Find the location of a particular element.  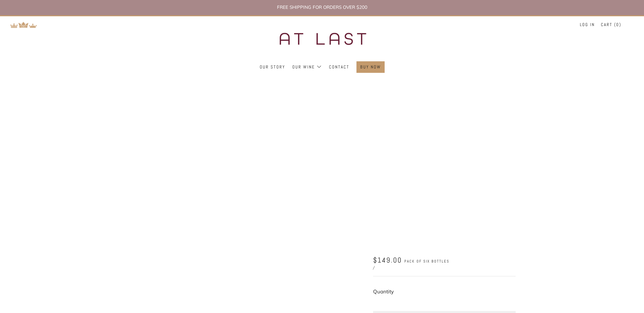

span: 0 is located at coordinates (617, 24).